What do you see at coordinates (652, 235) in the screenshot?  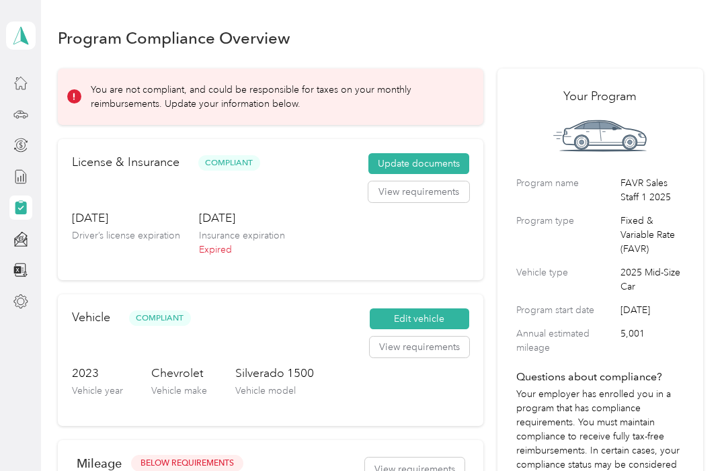 I see `span: Fixed & Variable Rate (FAVR)` at bounding box center [652, 235].